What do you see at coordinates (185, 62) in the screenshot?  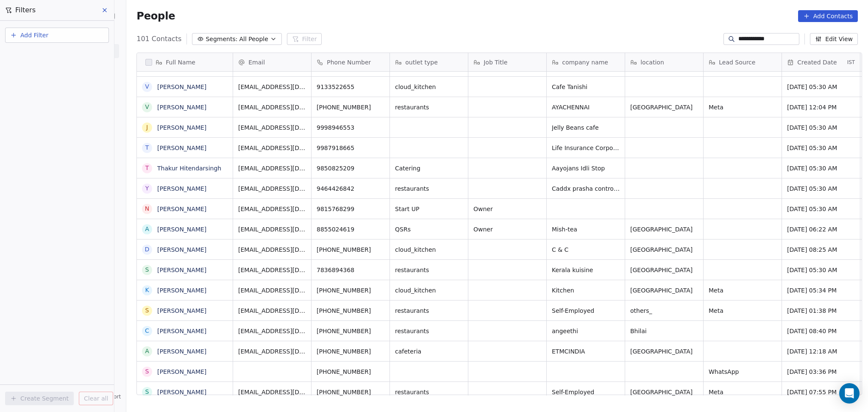 I see `div: Full Name` at bounding box center [185, 62].